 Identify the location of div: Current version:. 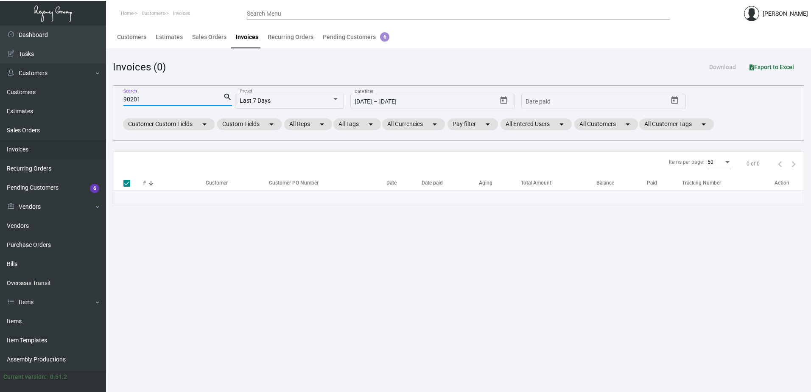
(25, 377).